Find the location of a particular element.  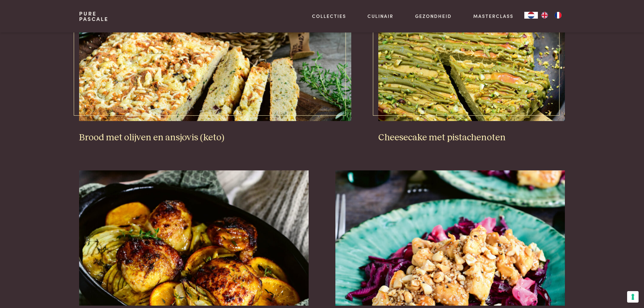

h3: Cheesecake met pistachenoten is located at coordinates (472, 138).